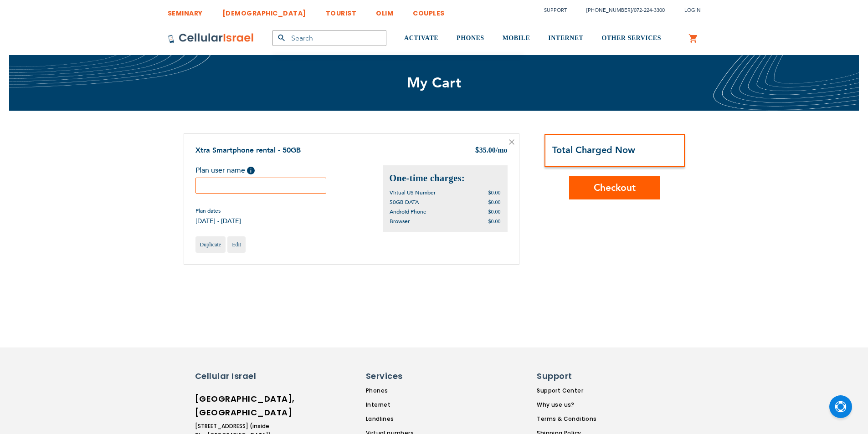 Image resolution: width=868 pixels, height=434 pixels. Describe the element at coordinates (211, 245) in the screenshot. I see `a: Duplicate` at that location.